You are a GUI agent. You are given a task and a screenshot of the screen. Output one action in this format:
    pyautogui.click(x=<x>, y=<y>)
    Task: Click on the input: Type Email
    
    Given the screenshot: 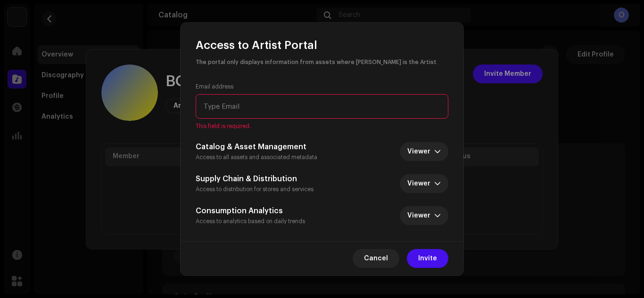 What is the action you would take?
    pyautogui.click(x=322, y=107)
    